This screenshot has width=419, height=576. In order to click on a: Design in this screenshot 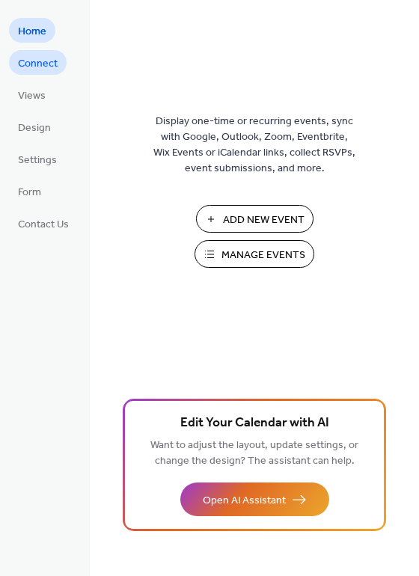, I will do `click(34, 126)`.